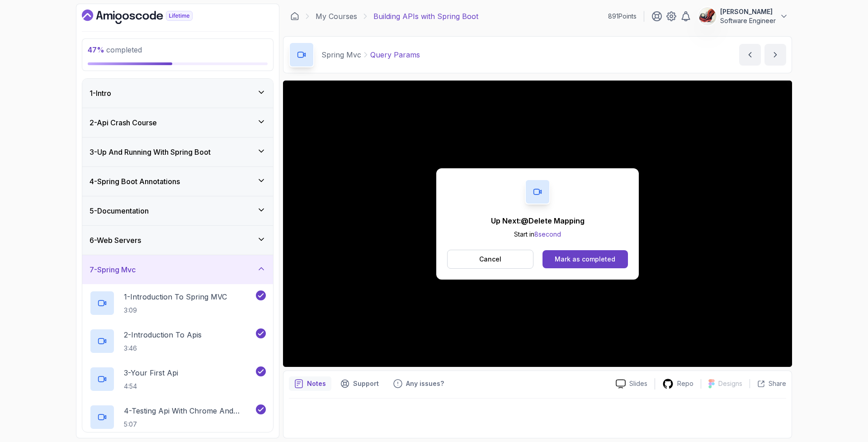 Image resolution: width=868 pixels, height=442 pixels. What do you see at coordinates (632, 383) in the screenshot?
I see `a: Slides` at bounding box center [632, 383].